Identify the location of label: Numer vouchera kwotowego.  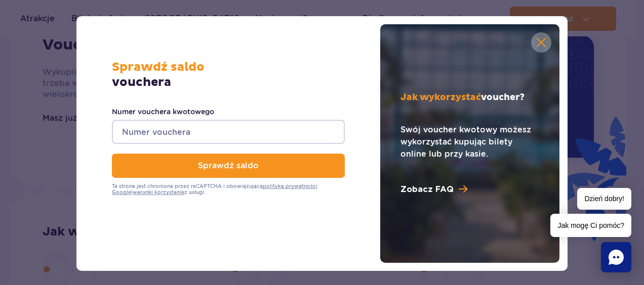
(228, 112).